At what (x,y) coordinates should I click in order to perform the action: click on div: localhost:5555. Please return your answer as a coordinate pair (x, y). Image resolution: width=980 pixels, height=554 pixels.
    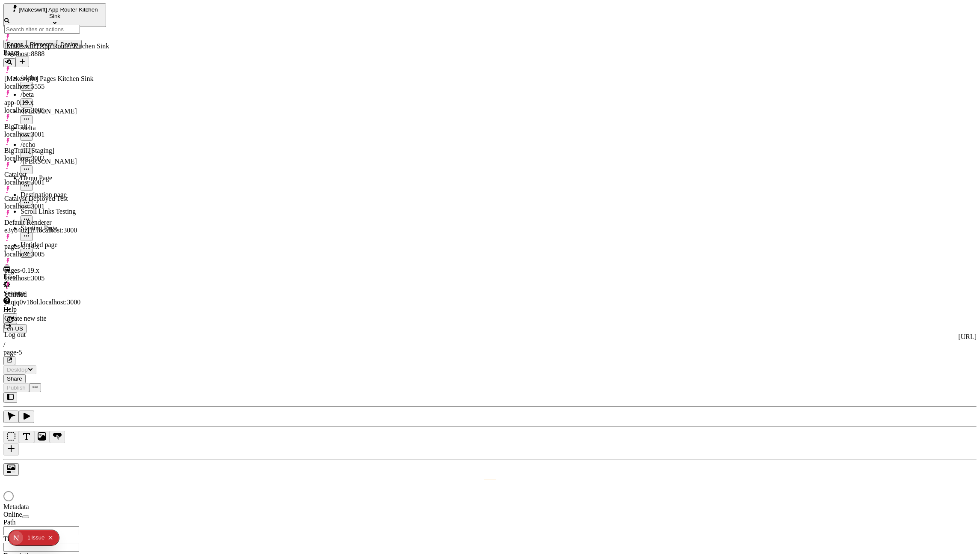
    Looking at the image, I should click on (57, 87).